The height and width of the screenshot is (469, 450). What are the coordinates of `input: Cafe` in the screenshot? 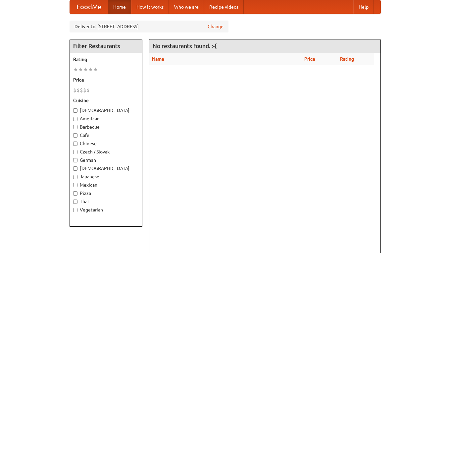 It's located at (75, 135).